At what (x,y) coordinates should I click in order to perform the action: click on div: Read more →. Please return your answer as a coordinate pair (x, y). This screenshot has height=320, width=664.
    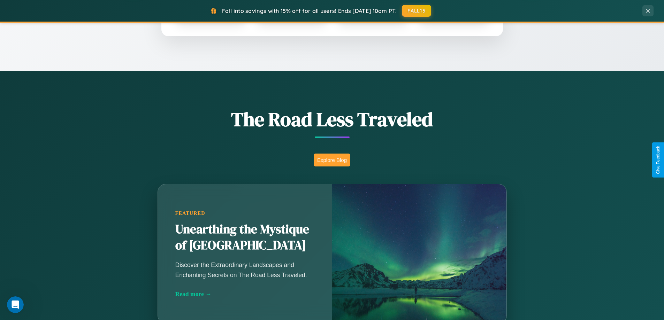
    Looking at the image, I should click on (245, 294).